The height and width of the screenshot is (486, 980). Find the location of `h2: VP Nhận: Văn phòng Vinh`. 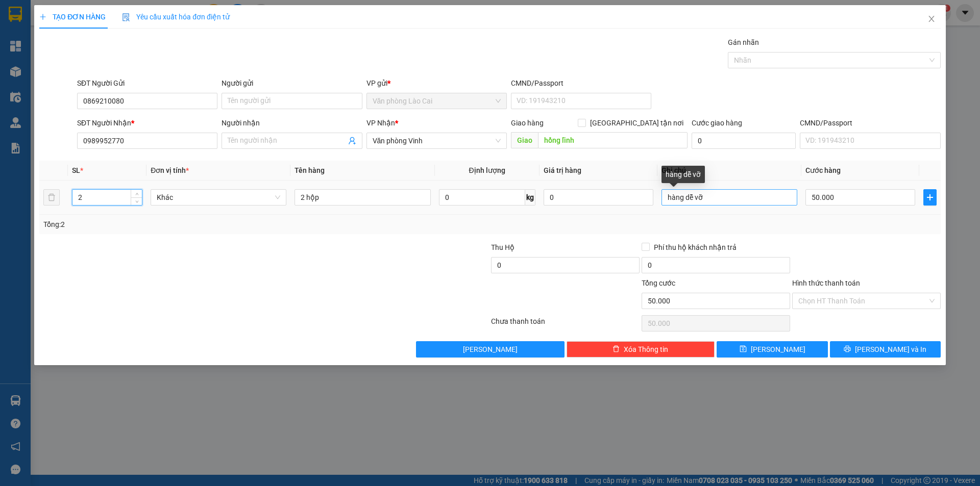

h2: VP Nhận: Văn phòng Vinh is located at coordinates (150, 91).